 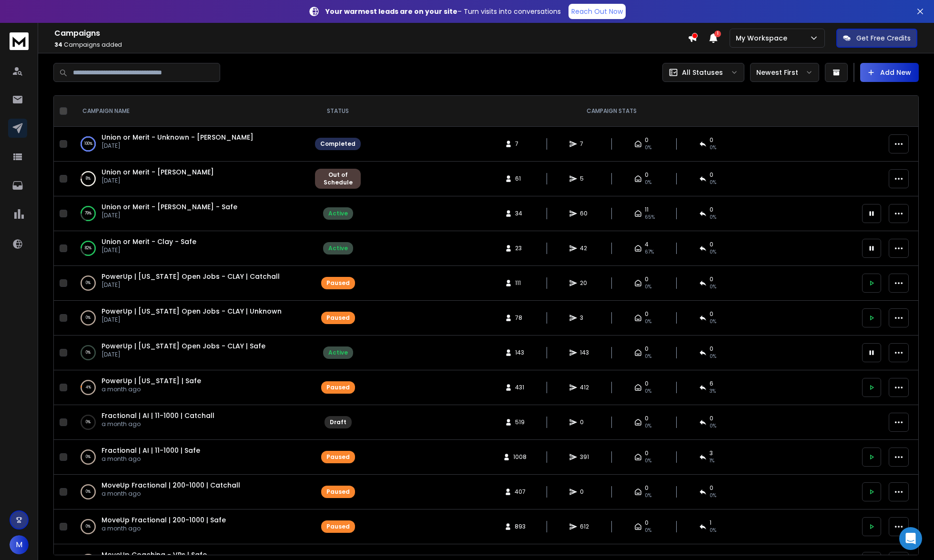 I want to click on span: 34, so click(x=58, y=45).